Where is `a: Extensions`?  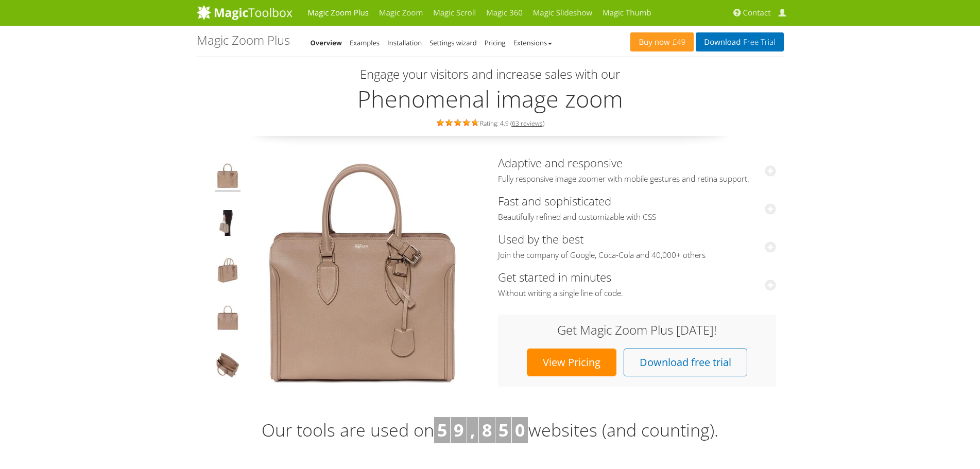 a: Extensions is located at coordinates (532, 43).